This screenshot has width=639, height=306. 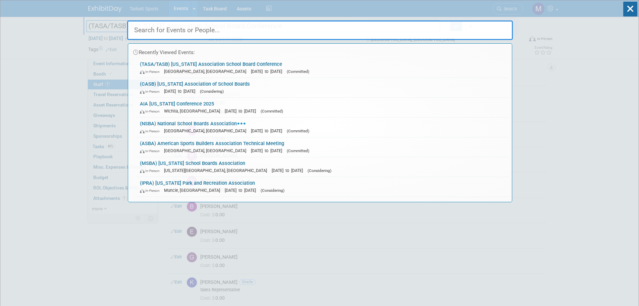 I want to click on input: Search for Events or People..., so click(x=320, y=30).